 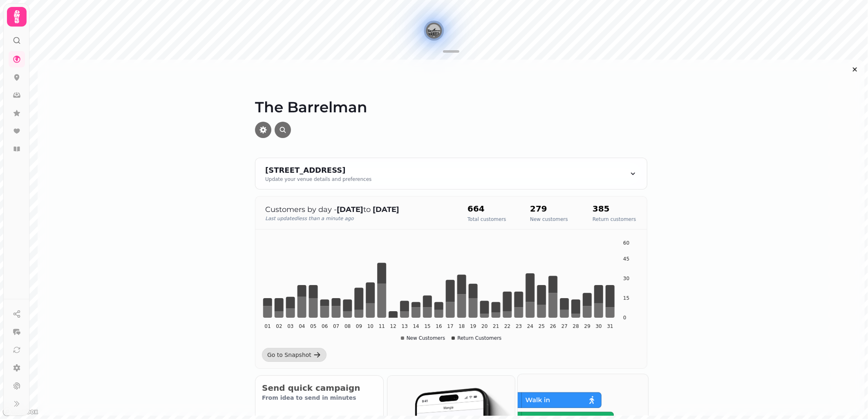 I want to click on div: Update your venue details and preferences, so click(x=319, y=180).